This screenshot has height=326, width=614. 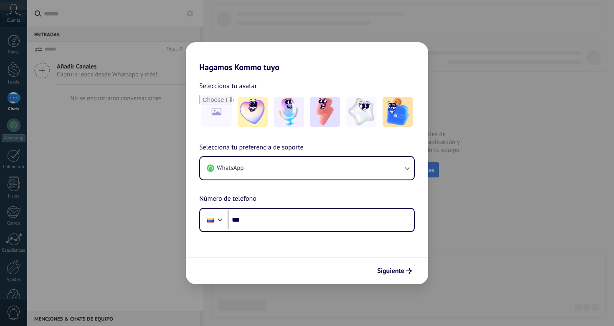 I want to click on span: Selecciona tu preferencia de soporte, so click(x=251, y=148).